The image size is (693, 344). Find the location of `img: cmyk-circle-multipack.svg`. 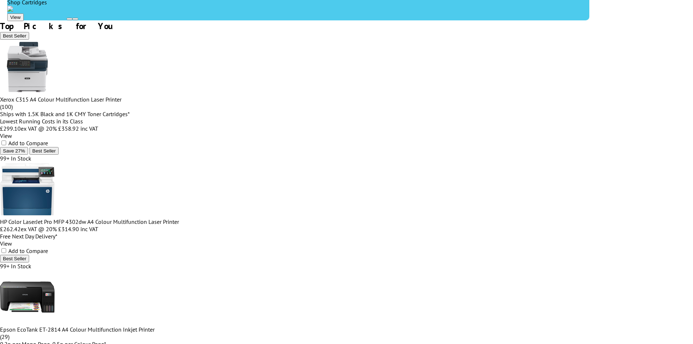

img: cmyk-circle-multipack.svg is located at coordinates (10, 9).